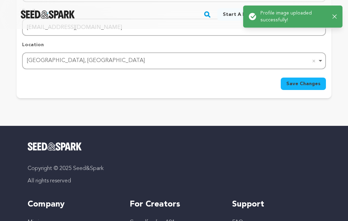 Image resolution: width=348 pixels, height=221 pixels. Describe the element at coordinates (174, 169) in the screenshot. I see `p: Copyright © 2025 Seed&Spark` at that location.